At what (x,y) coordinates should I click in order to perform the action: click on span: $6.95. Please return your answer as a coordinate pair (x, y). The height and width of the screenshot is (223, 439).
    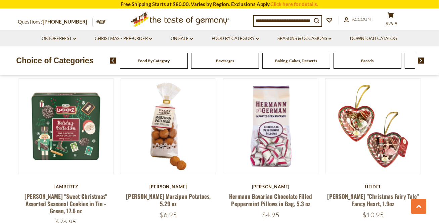
    Looking at the image, I should click on (168, 214).